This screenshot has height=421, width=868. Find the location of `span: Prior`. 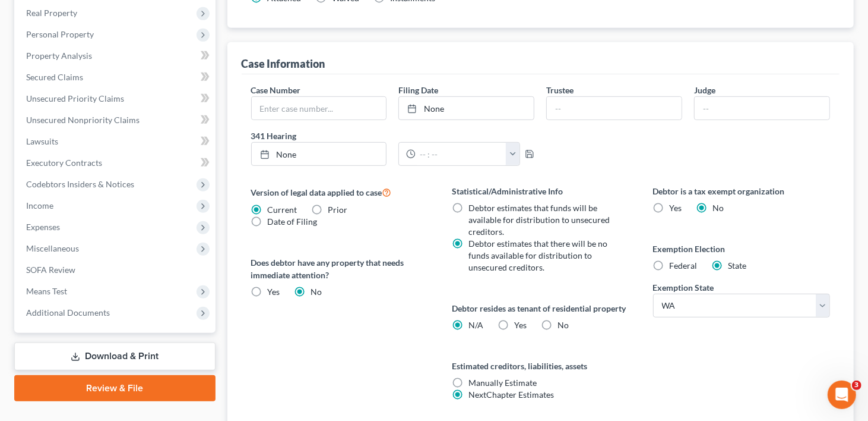

span: Prior is located at coordinates (338, 209).